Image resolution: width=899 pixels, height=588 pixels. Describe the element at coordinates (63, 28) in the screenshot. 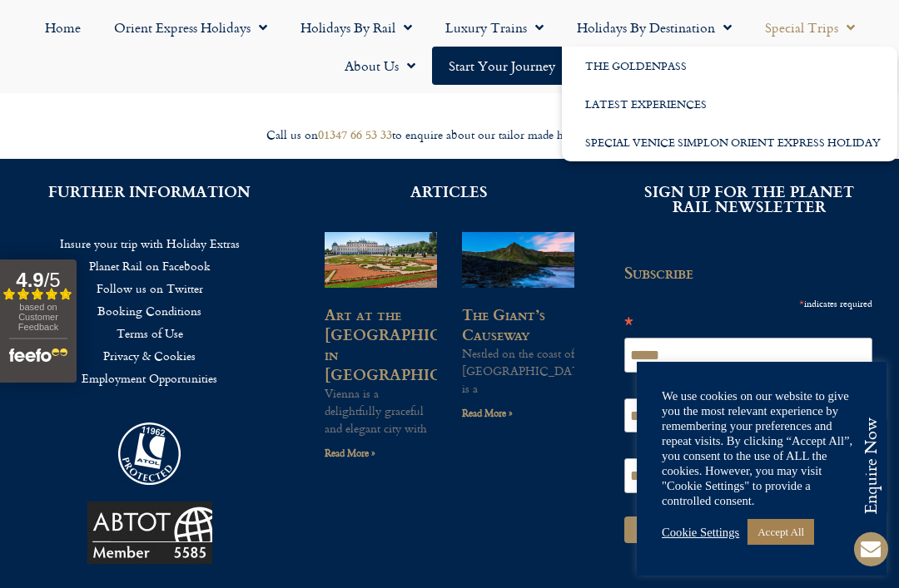

I see `a: Home` at that location.